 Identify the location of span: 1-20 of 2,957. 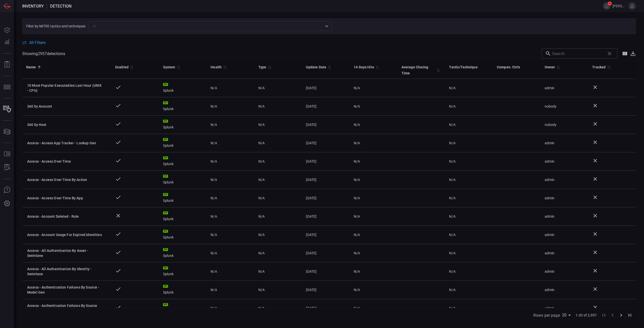
(586, 315).